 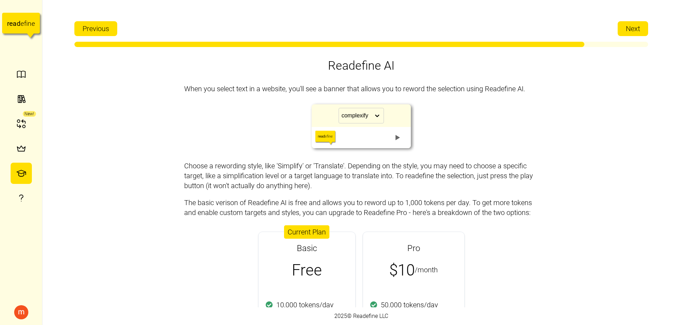 I want to click on h2: Basic, so click(x=307, y=249).